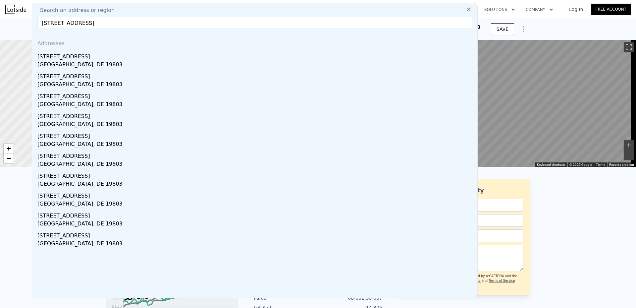 The height and width of the screenshot is (308, 636). What do you see at coordinates (611, 9) in the screenshot?
I see `a: Free Account` at bounding box center [611, 9].